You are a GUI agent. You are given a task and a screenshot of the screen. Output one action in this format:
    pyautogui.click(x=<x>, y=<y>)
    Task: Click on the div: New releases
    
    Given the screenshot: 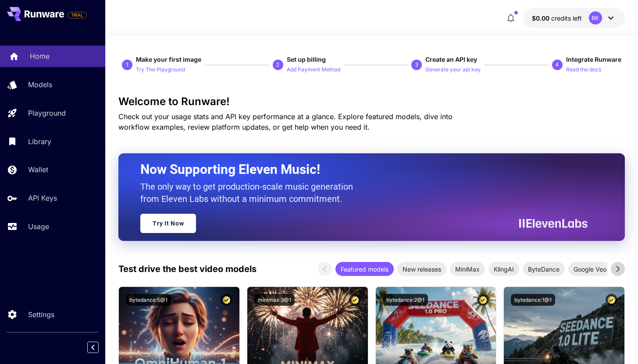 What is the action you would take?
    pyautogui.click(x=421, y=269)
    